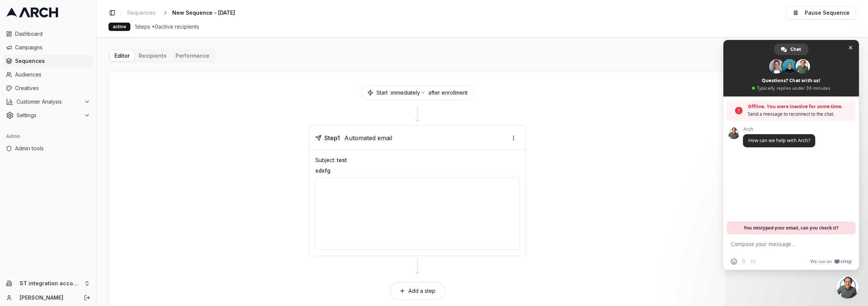 The image size is (868, 306). Describe the element at coordinates (821, 12) in the screenshot. I see `button: Pause Sequence` at that location.